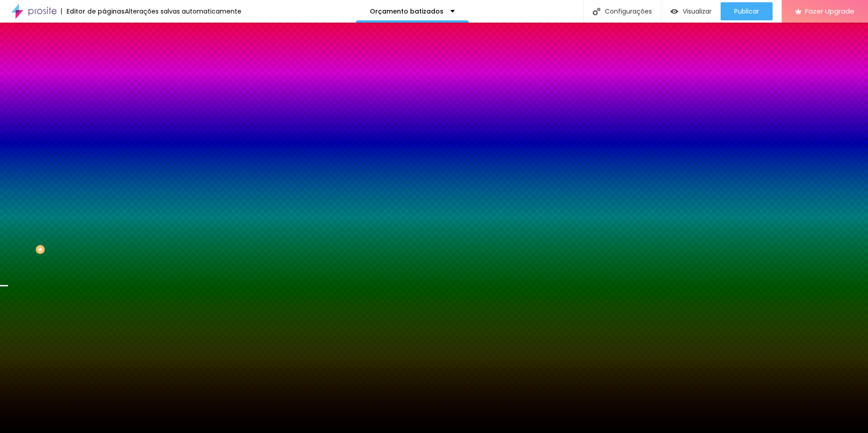  I want to click on img: Icone, so click(596, 11).